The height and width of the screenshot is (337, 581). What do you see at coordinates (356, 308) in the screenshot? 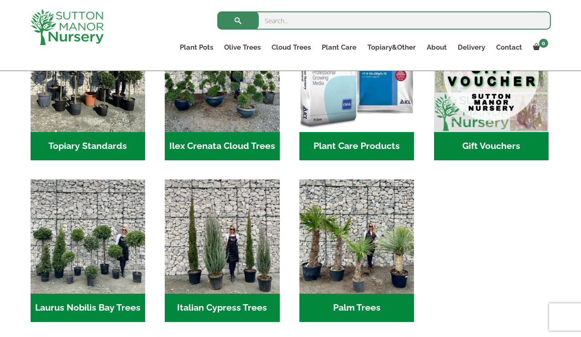
I see `h2: Palm Trees` at bounding box center [356, 308].